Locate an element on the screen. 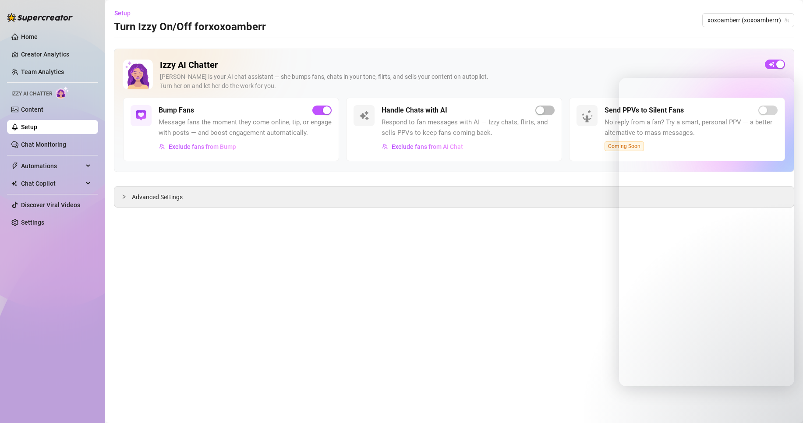 The width and height of the screenshot is (803, 423). span: thunderbolt is located at coordinates (15, 166).